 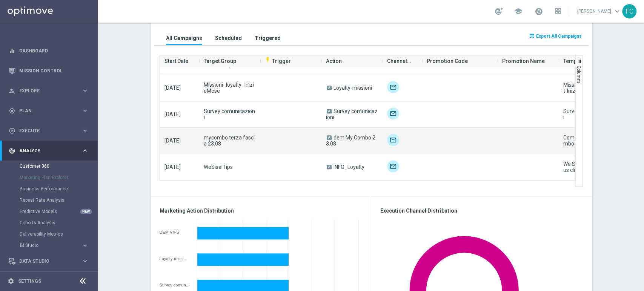 I want to click on a: Predictive Models, so click(x=49, y=212).